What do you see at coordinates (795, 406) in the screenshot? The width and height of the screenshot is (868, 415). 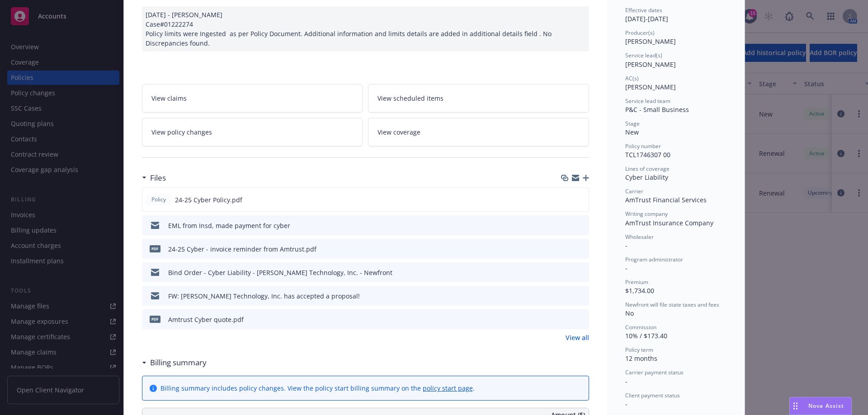 I see `div: Drag to move` at bounding box center [795, 406].